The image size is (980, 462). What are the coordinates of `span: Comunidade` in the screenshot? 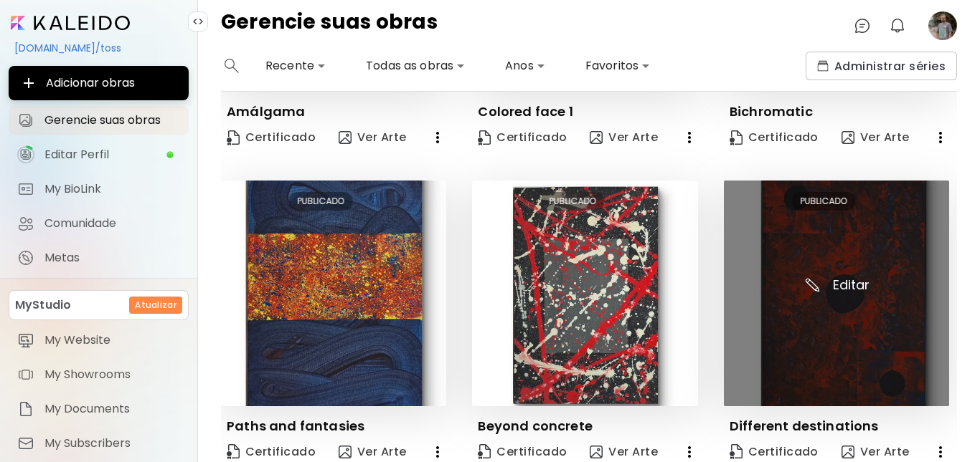 It's located at (112, 224).